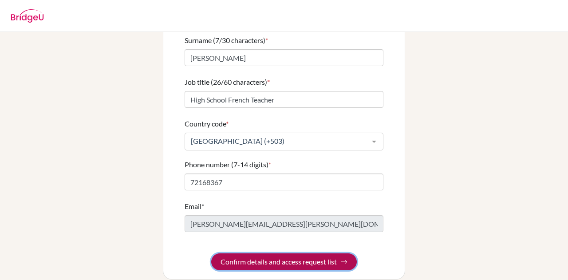  What do you see at coordinates (284, 182) in the screenshot?
I see `input: Enter your number` at bounding box center [284, 182].